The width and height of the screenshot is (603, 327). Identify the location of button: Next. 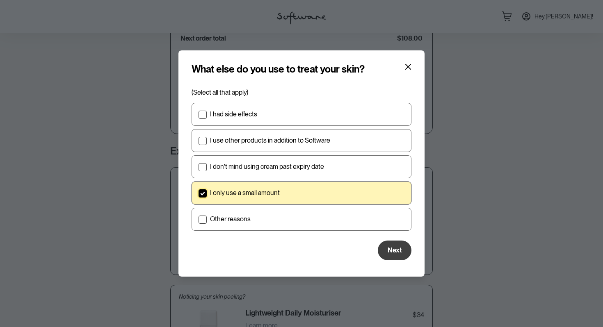
(394, 251).